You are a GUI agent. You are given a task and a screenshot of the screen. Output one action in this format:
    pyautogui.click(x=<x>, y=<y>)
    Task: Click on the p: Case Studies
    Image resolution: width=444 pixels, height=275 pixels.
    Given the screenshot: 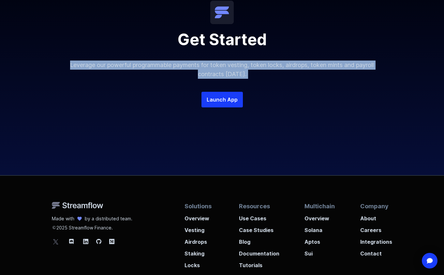 What is the action you would take?
    pyautogui.click(x=259, y=228)
    